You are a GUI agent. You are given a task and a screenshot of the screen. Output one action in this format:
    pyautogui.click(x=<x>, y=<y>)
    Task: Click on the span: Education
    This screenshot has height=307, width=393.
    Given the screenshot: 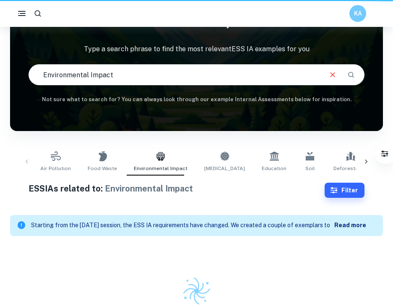 What is the action you would take?
    pyautogui.click(x=274, y=168)
    